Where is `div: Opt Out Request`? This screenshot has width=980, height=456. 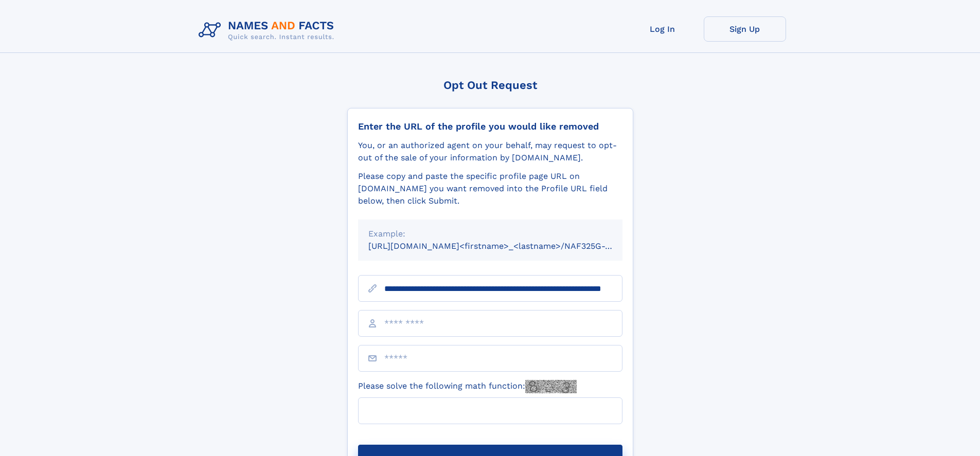
div: Opt Out Request is located at coordinates (490, 85).